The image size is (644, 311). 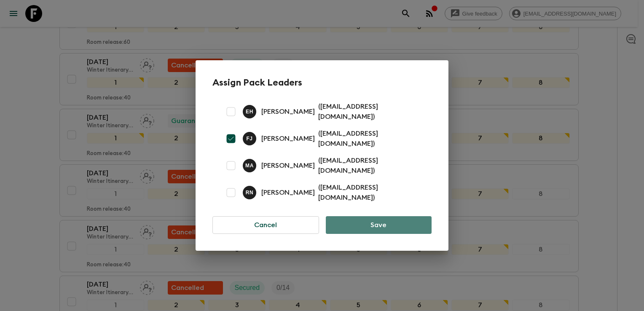 I want to click on p: M A, so click(x=250, y=166).